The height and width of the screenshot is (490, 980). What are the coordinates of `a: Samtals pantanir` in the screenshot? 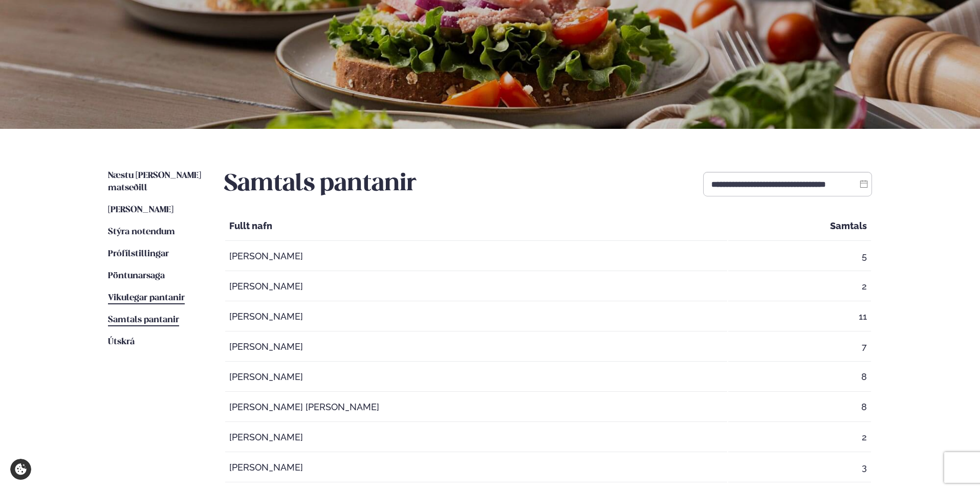 It's located at (144, 320).